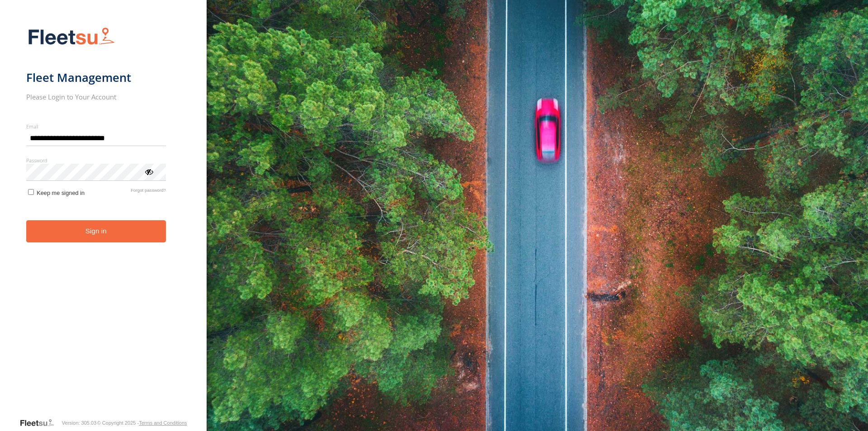 The image size is (868, 431). Describe the element at coordinates (148, 192) in the screenshot. I see `a: Forgot password?` at that location.